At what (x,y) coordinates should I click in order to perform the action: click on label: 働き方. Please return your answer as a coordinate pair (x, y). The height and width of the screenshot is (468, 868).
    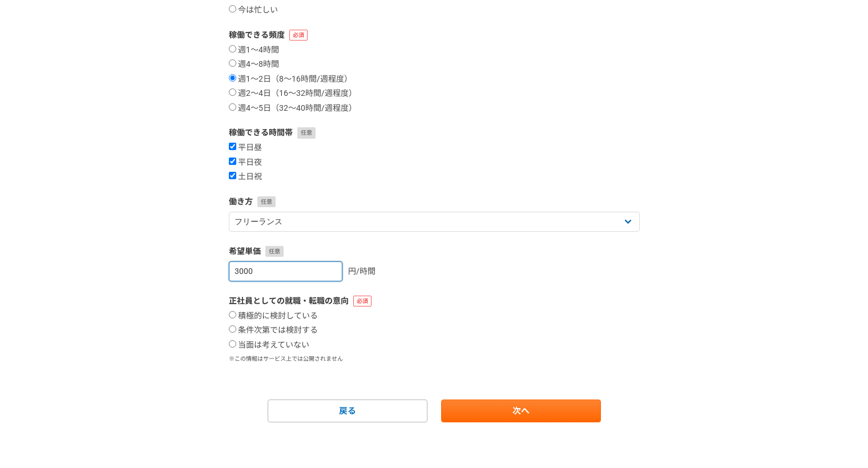
    Looking at the image, I should click on (434, 202).